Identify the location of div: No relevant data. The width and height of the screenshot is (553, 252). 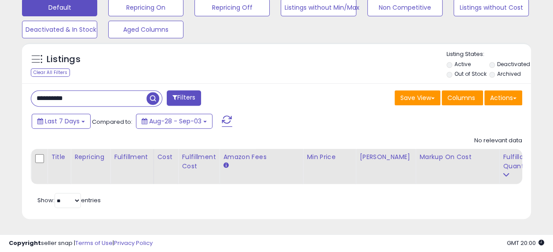
(498, 140).